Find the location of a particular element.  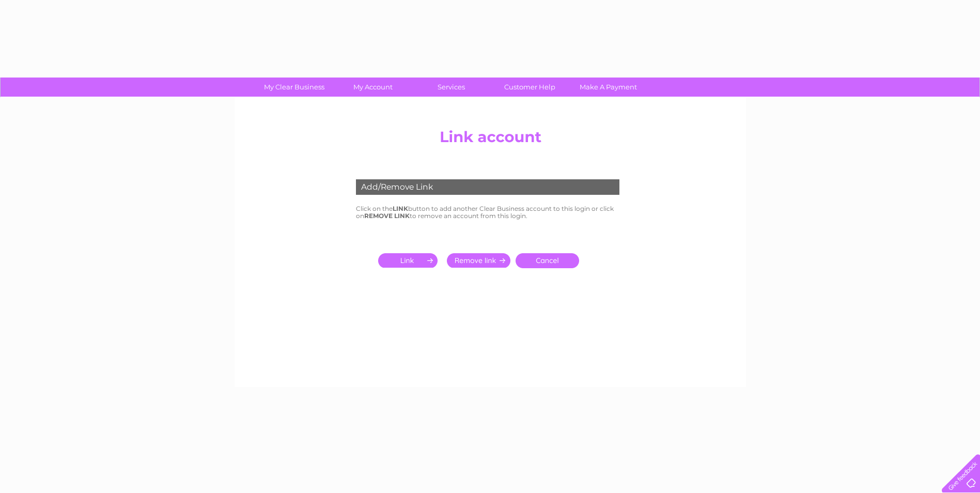

a: Customer Help is located at coordinates (529, 87).